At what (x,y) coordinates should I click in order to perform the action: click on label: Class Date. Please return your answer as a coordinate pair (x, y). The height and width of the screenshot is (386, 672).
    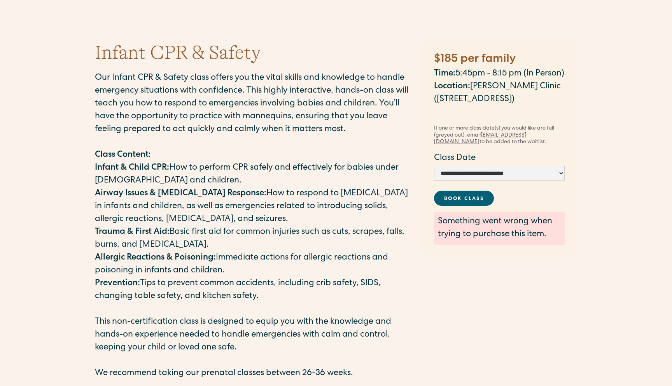
    Looking at the image, I should click on (500, 158).